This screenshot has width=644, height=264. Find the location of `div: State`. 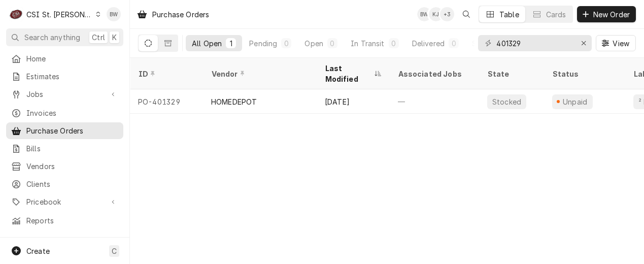

div: State is located at coordinates (512, 74).